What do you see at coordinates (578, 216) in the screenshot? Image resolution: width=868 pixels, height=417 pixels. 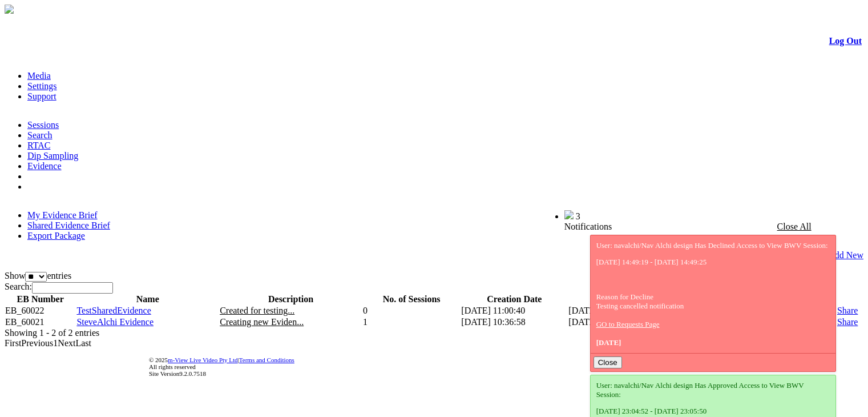 I see `span: 3` at bounding box center [578, 216].